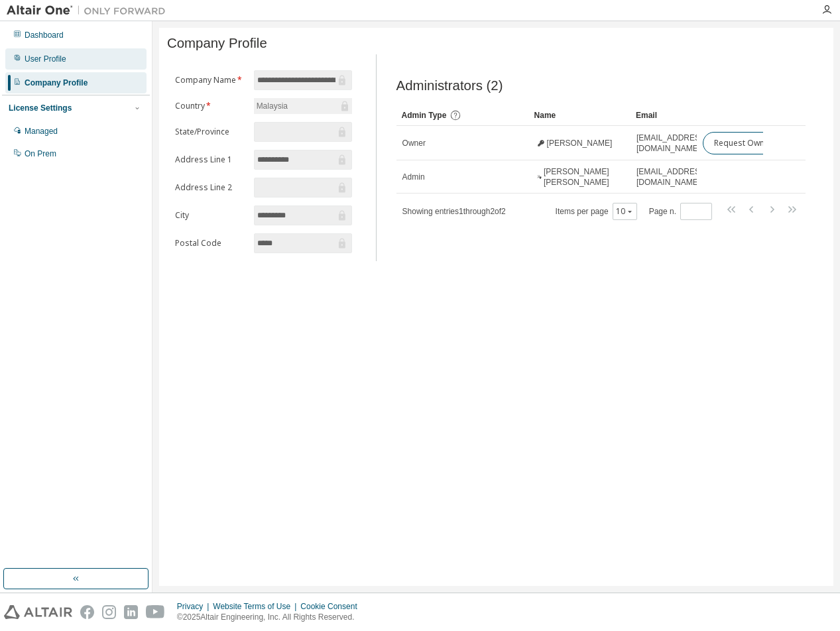  I want to click on span: Items per page, so click(596, 211).